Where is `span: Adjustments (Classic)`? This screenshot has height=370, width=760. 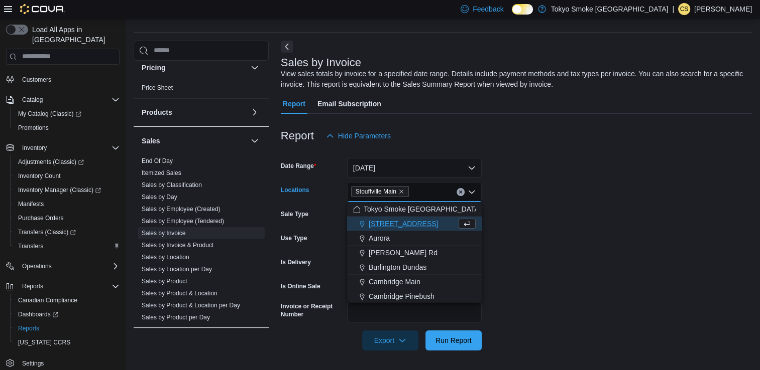 span: Adjustments (Classic) is located at coordinates (67, 162).